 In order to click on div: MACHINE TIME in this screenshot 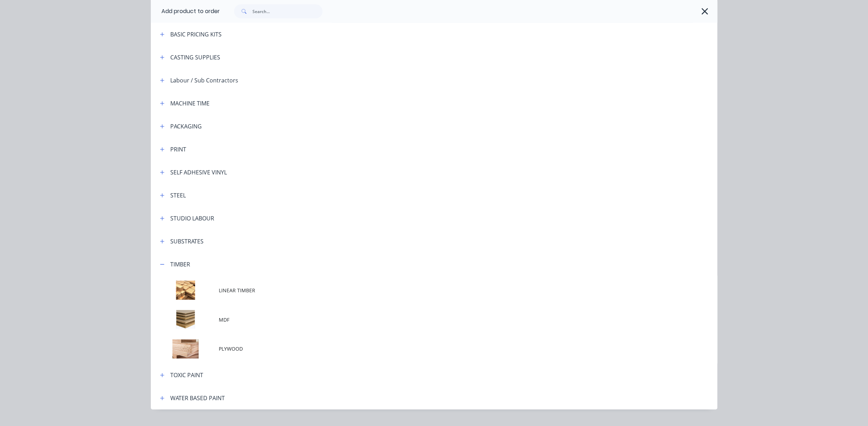, I will do `click(190, 103)`.